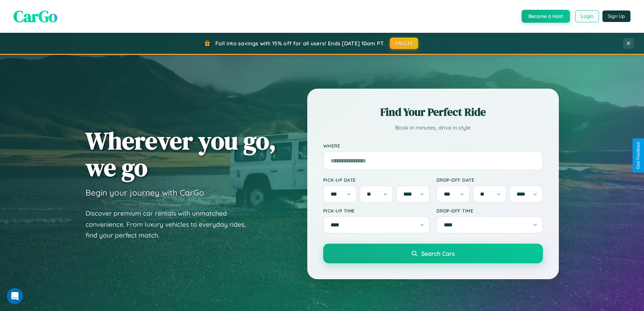 The height and width of the screenshot is (311, 644). Describe the element at coordinates (616, 16) in the screenshot. I see `button: Sign Up` at that location.